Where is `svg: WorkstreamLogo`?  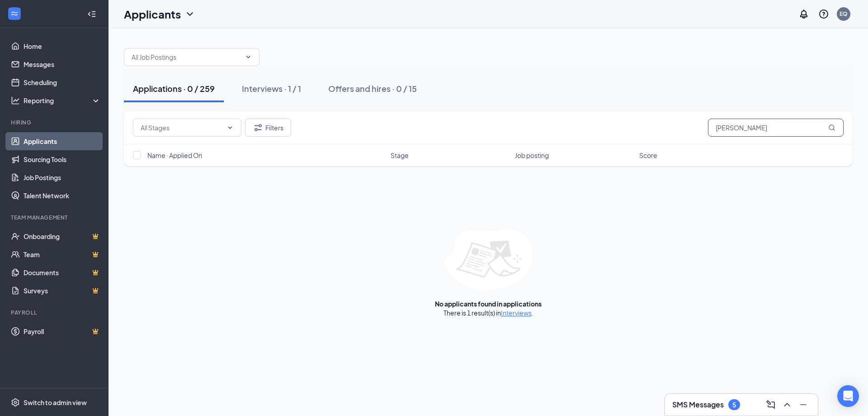
svg: WorkstreamLogo is located at coordinates (14, 13).